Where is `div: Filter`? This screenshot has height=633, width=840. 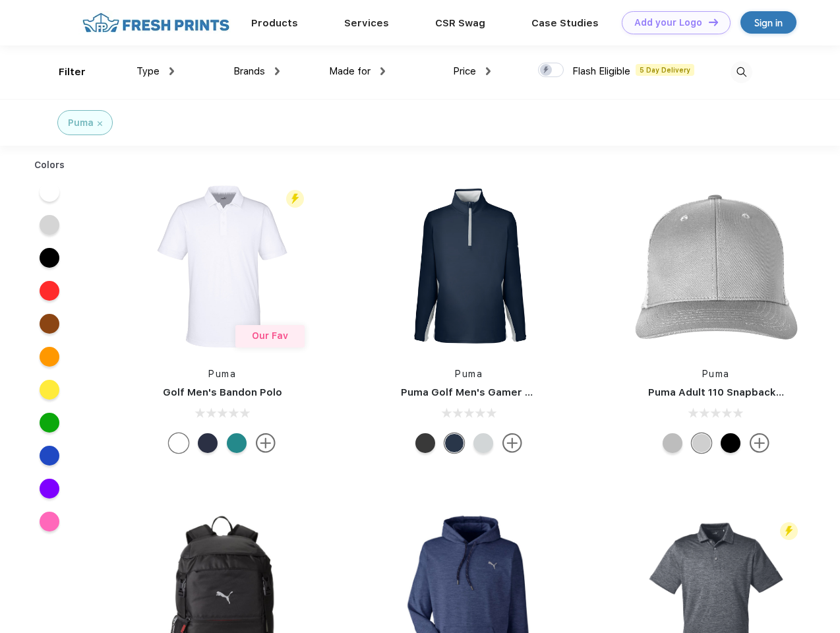 div: Filter is located at coordinates (72, 72).